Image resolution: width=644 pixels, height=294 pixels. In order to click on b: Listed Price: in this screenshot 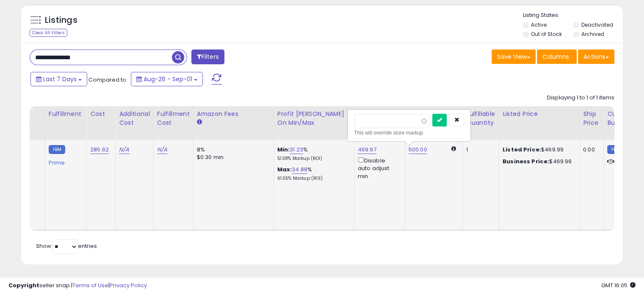, I will do `click(522, 149)`.